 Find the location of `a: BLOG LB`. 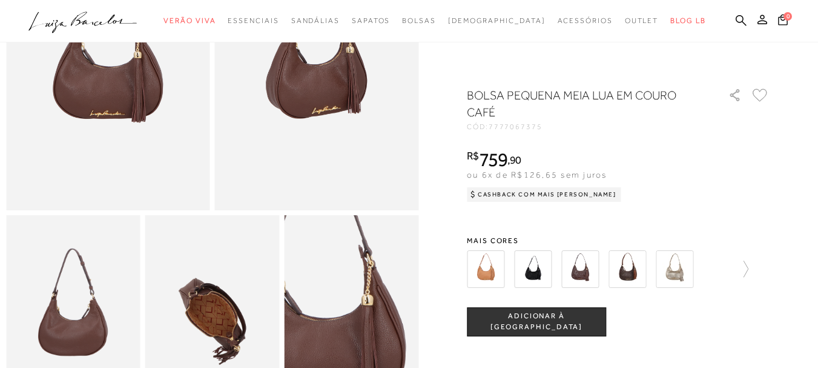

a: BLOG LB is located at coordinates (688, 21).